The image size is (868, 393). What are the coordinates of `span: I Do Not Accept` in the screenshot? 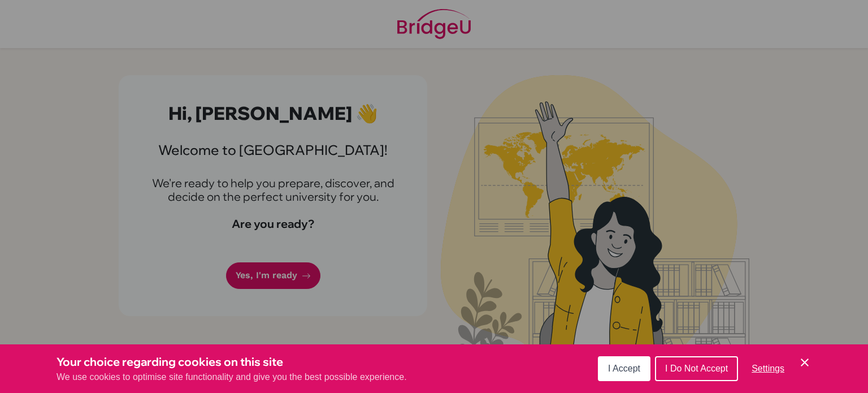 It's located at (696, 368).